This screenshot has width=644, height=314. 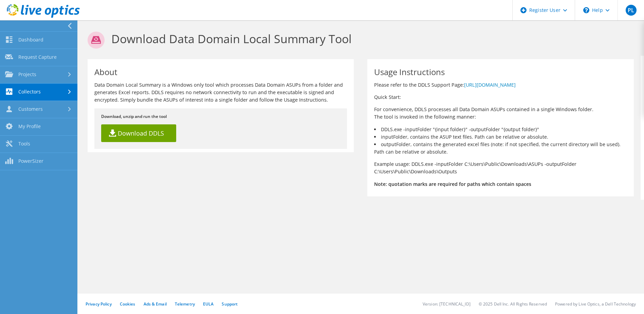 I want to click on li: DDLS.exe -inputFolder "{input folder}" -outputFolder "{output folder}", so click(x=500, y=130).